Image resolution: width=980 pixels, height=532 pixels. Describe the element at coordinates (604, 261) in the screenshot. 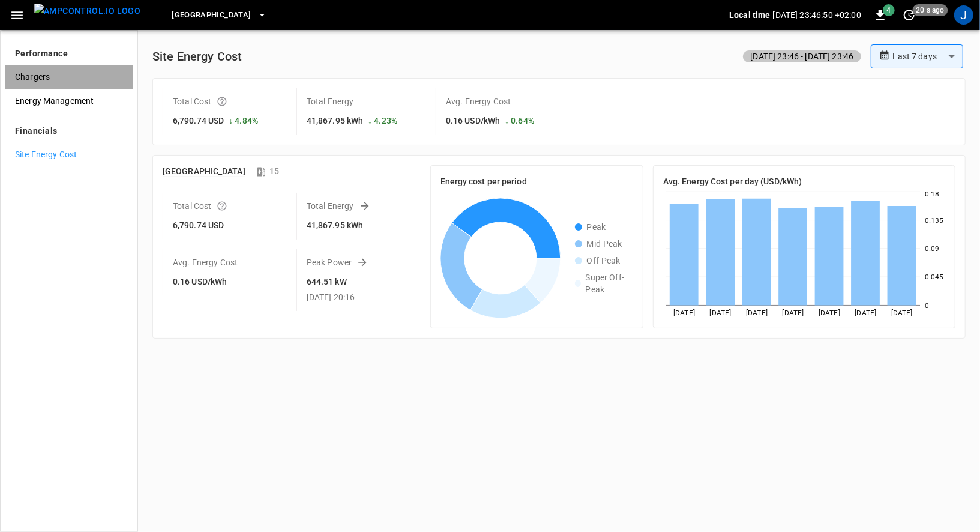

I see `p: Off-Peak` at that location.